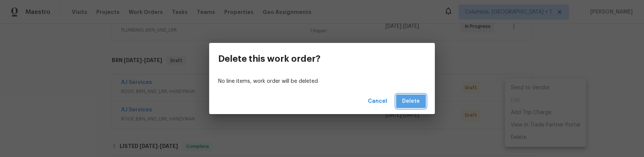 This screenshot has width=644, height=157. Describe the element at coordinates (378, 101) in the screenshot. I see `span: Cancel` at that location.